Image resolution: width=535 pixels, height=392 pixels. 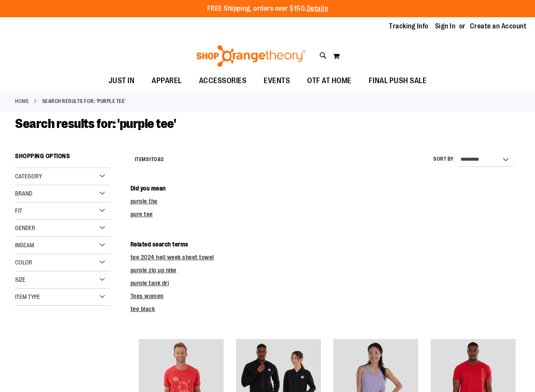 What do you see at coordinates (96, 124) in the screenshot?
I see `span: Search results for: 'purple tee'` at bounding box center [96, 124].